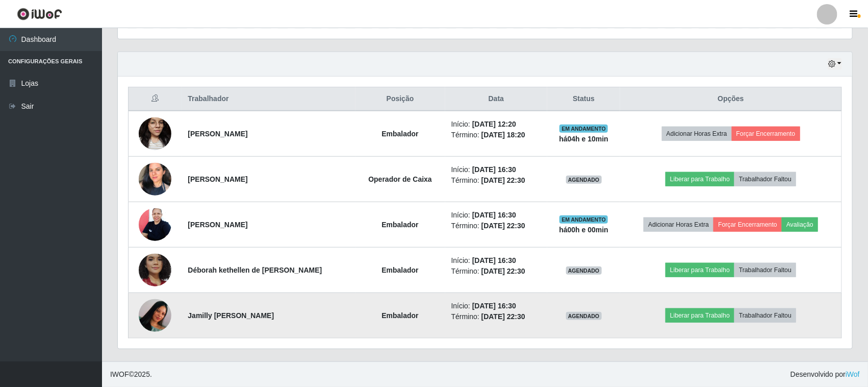  I want to click on th: Data, so click(496, 99).